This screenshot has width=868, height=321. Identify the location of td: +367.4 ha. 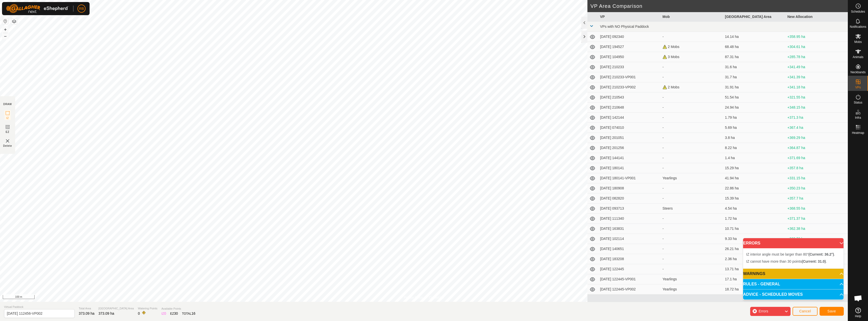
(817, 127).